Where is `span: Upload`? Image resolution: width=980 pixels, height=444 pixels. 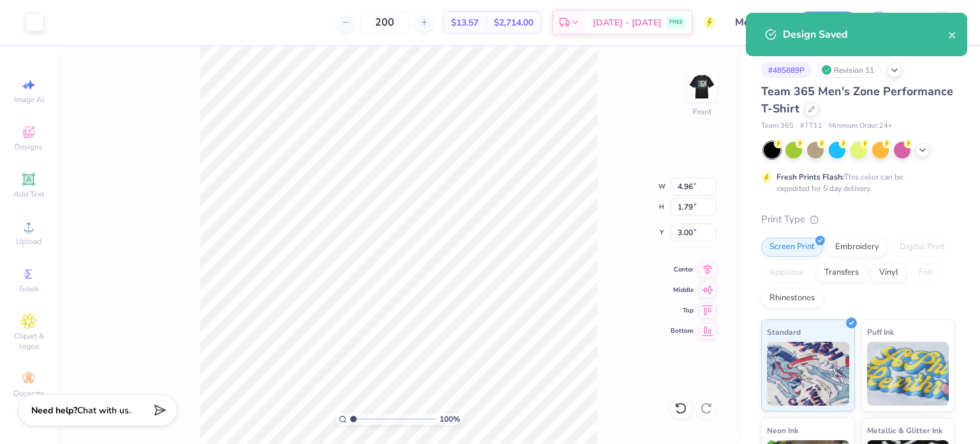 span: Upload is located at coordinates (29, 241).